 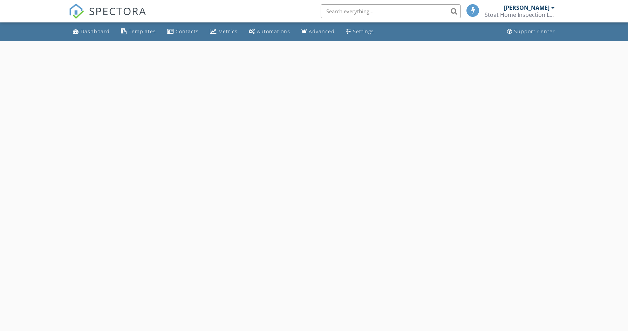 What do you see at coordinates (187, 31) in the screenshot?
I see `div: Contacts` at bounding box center [187, 31].